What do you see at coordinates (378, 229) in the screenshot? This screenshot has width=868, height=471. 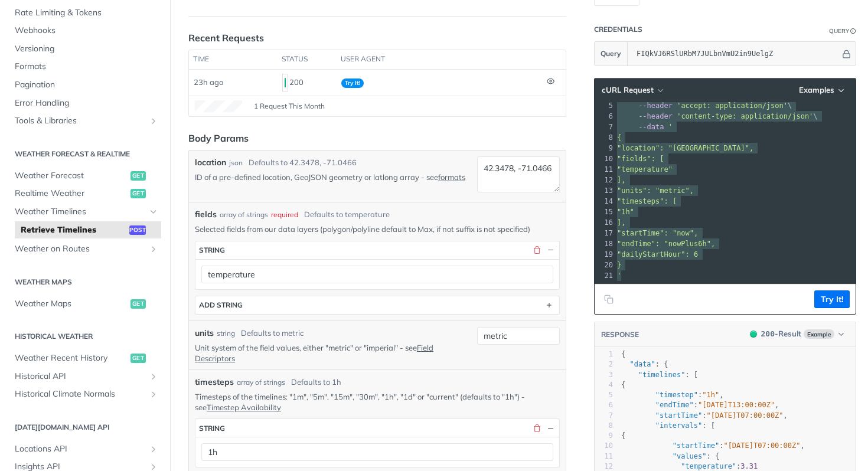 I see `p: Selected fields from our data layers (polygon/polyline default to Max, if not suffix is not speci...` at bounding box center [378, 229].